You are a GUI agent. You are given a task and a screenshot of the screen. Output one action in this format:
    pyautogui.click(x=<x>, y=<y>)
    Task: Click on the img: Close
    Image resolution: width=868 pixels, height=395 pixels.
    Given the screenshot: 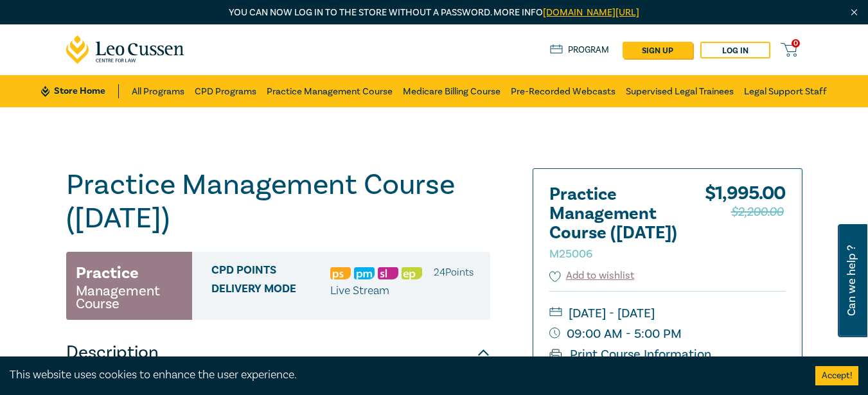 What is the action you would take?
    pyautogui.click(x=854, y=12)
    